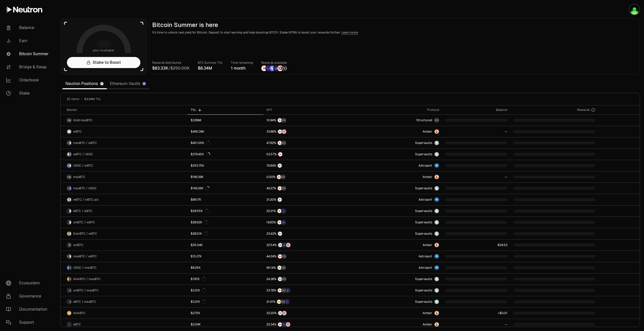  Describe the element at coordinates (398, 268) in the screenshot. I see `a: Astroport` at that location.